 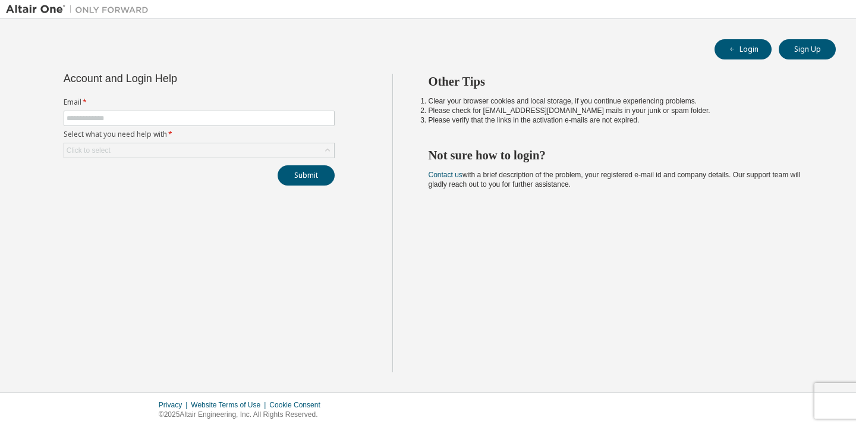 What do you see at coordinates (743, 49) in the screenshot?
I see `button: Login` at bounding box center [743, 49].